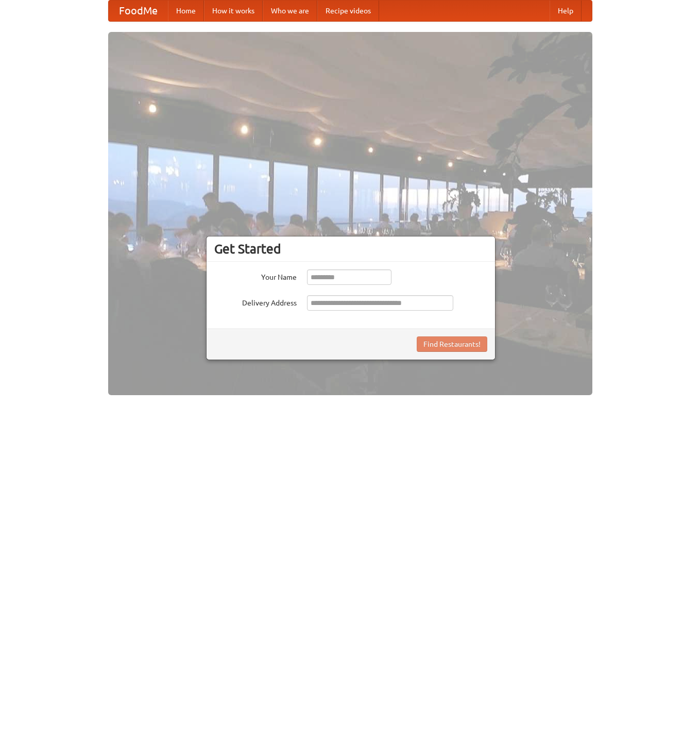  I want to click on h3: Get Started, so click(351, 249).